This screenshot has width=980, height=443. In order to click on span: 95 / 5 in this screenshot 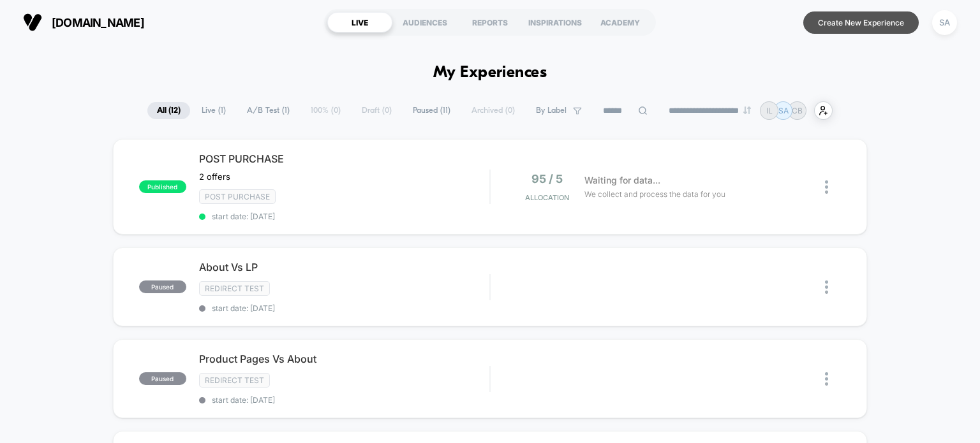, I will do `click(547, 178)`.